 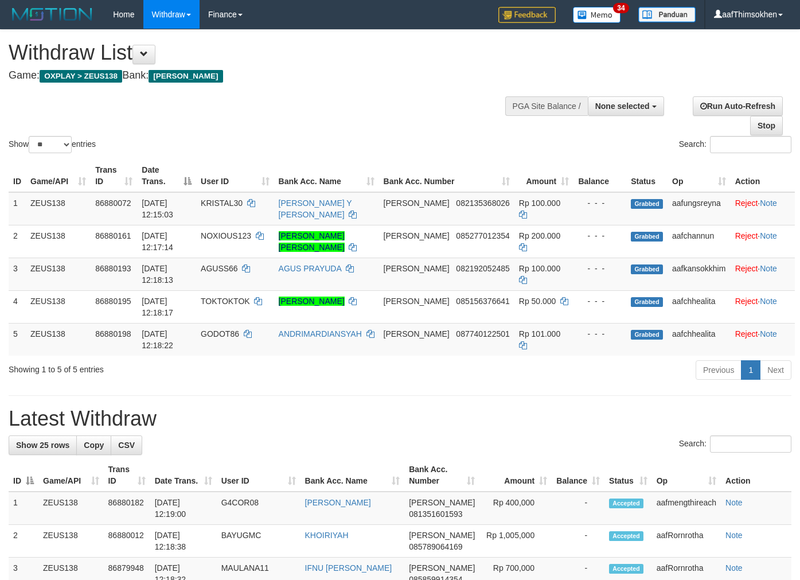 I want to click on h1: Latest Withdraw, so click(x=400, y=419).